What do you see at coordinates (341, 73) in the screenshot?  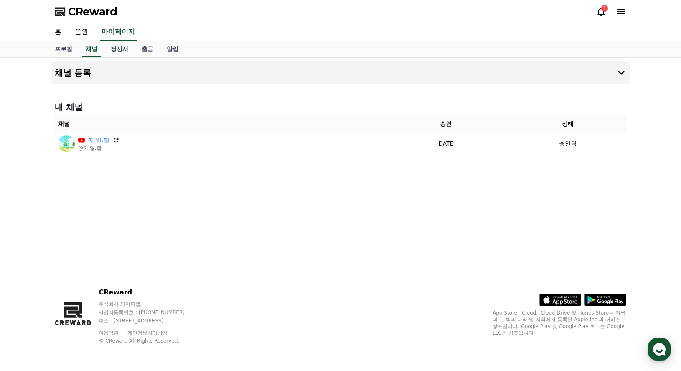 I see `button: 채널 등록` at bounding box center [341, 73].